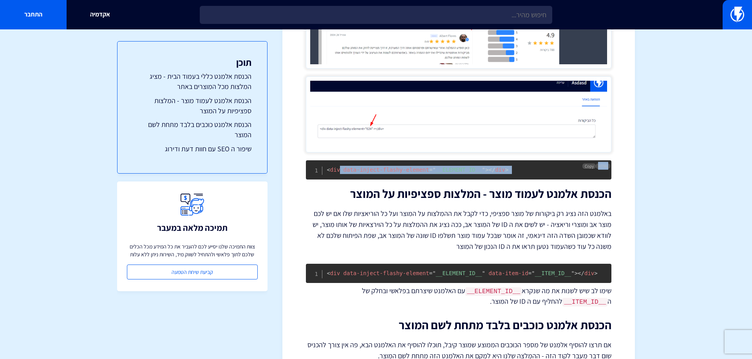 The width and height of the screenshot is (752, 359). I want to click on h2: הכנסת אלמנט כוכבים בלבד מתחת לשם המוצר, so click(458, 325).